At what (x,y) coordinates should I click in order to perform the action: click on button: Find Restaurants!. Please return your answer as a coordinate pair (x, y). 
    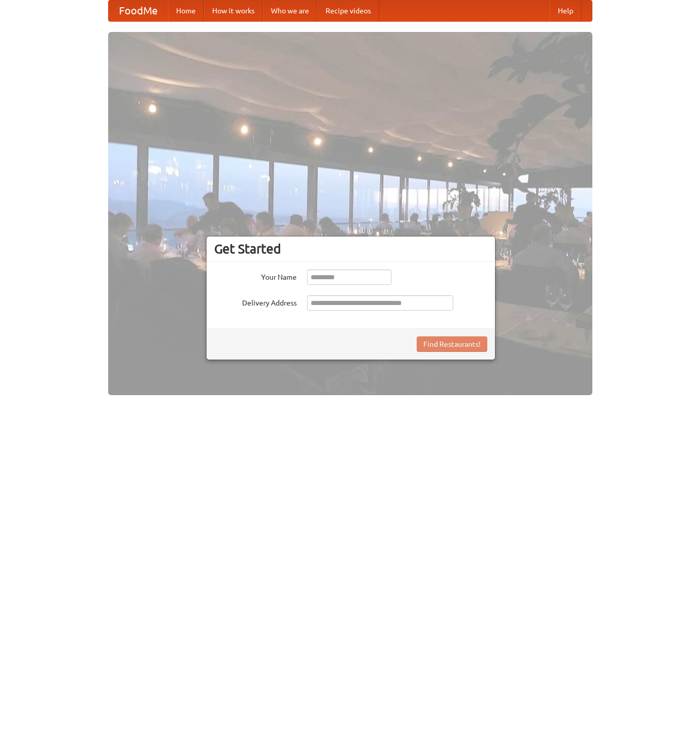
    Looking at the image, I should click on (451, 344).